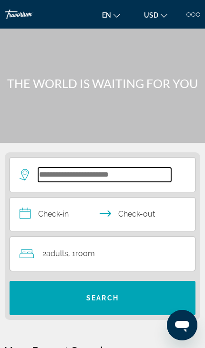 The width and height of the screenshot is (205, 348). Describe the element at coordinates (81, 254) in the screenshot. I see `span: , 1` at that location.